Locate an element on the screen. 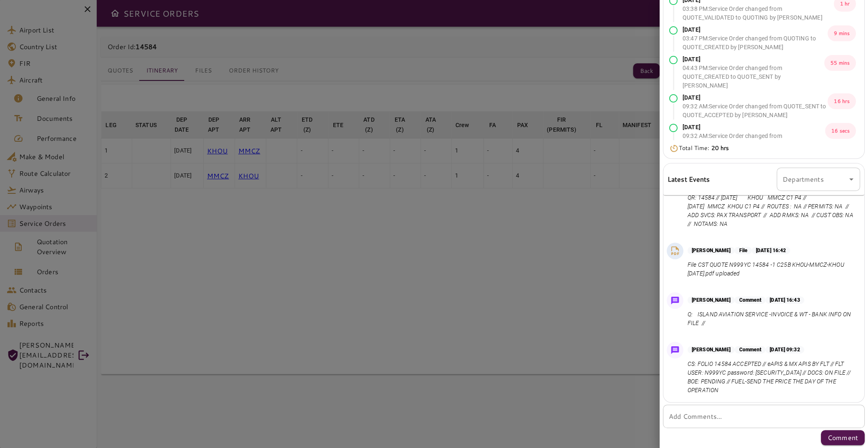 The image size is (868, 448). img: PDF File is located at coordinates (675, 251).